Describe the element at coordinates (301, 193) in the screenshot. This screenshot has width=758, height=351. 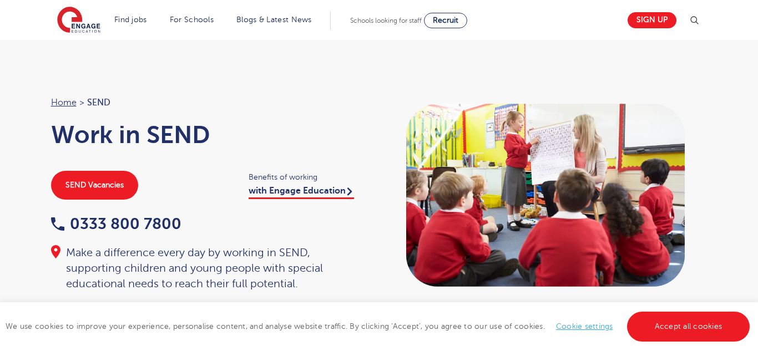
I see `a: with Engage Education` at that location.